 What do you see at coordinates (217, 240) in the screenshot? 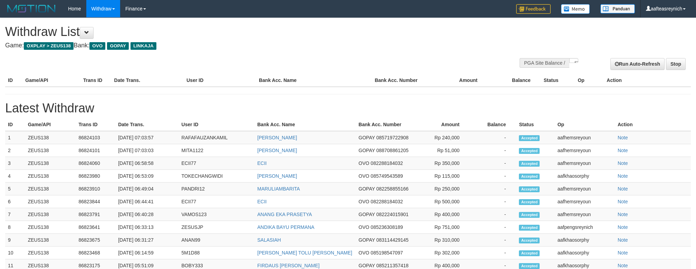
I see `td: ANAN99` at bounding box center [217, 240].